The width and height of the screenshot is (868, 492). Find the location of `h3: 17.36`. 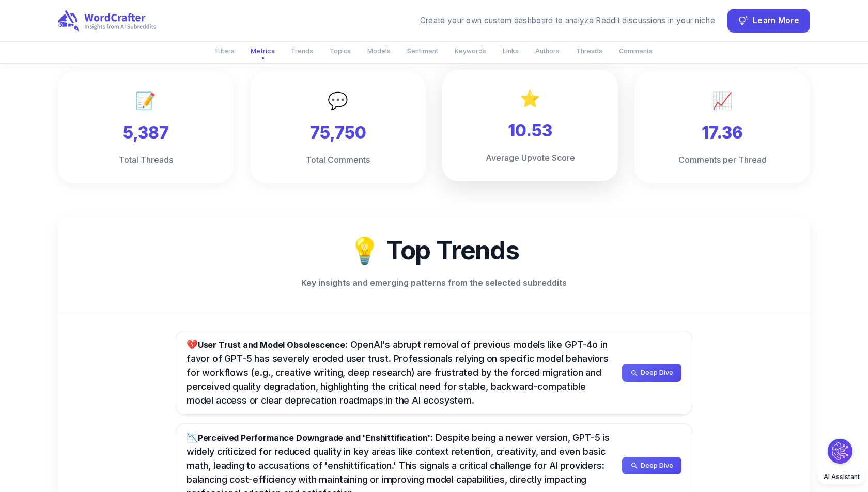

h3: 17.36 is located at coordinates (723, 132).